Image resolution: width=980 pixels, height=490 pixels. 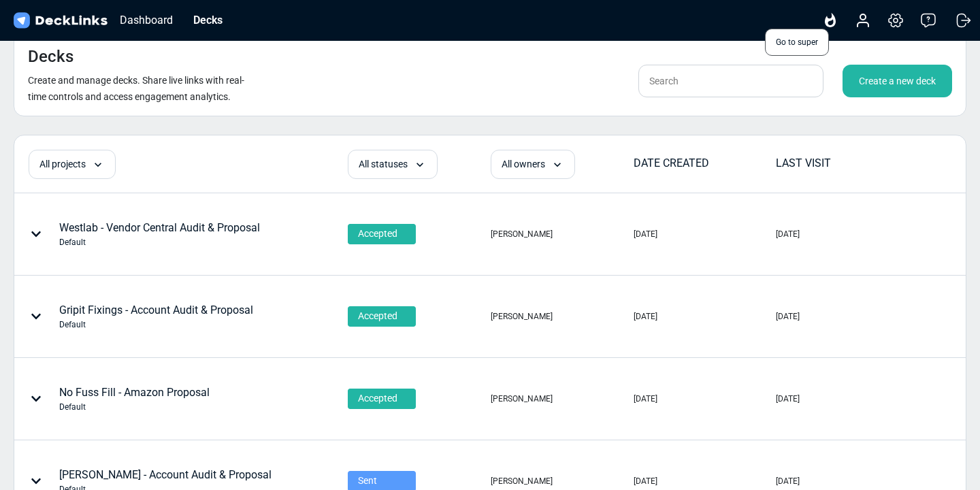 What do you see at coordinates (72, 164) in the screenshot?
I see `div: All projects` at bounding box center [72, 164].